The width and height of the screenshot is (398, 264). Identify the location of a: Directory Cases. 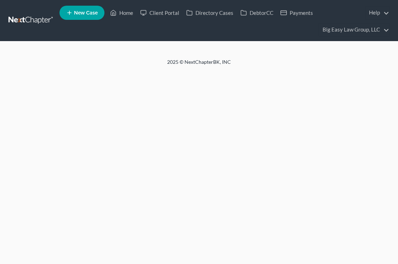
(210, 13).